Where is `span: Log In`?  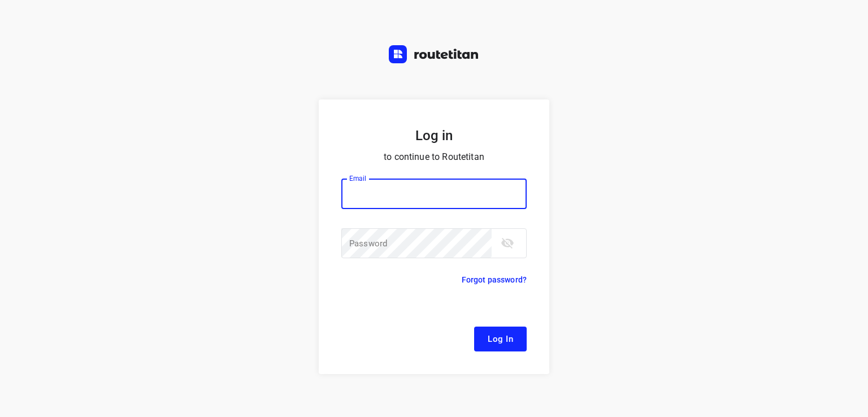 span: Log In is located at coordinates (500, 339).